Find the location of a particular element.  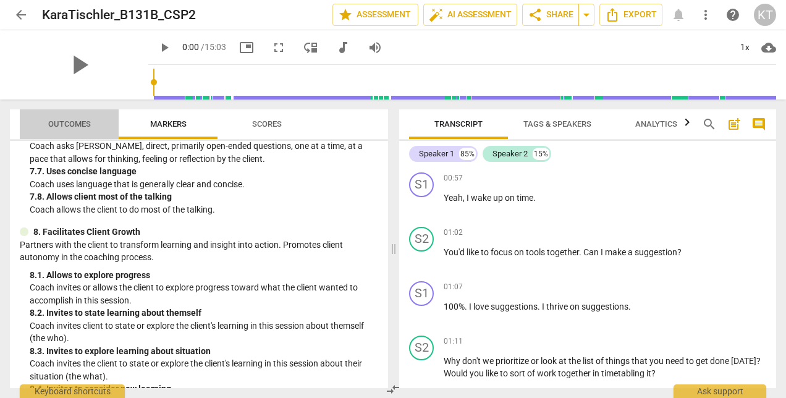

span: love is located at coordinates (482, 306).